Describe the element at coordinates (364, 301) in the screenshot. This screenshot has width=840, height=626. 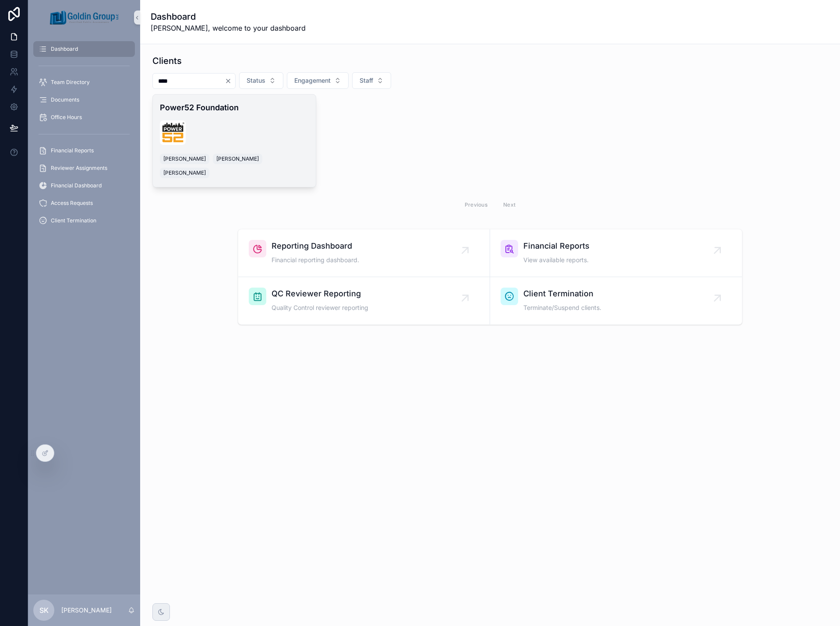
I see `a: QC Reviewer ReportingQuality Control reviewer reporting` at that location.